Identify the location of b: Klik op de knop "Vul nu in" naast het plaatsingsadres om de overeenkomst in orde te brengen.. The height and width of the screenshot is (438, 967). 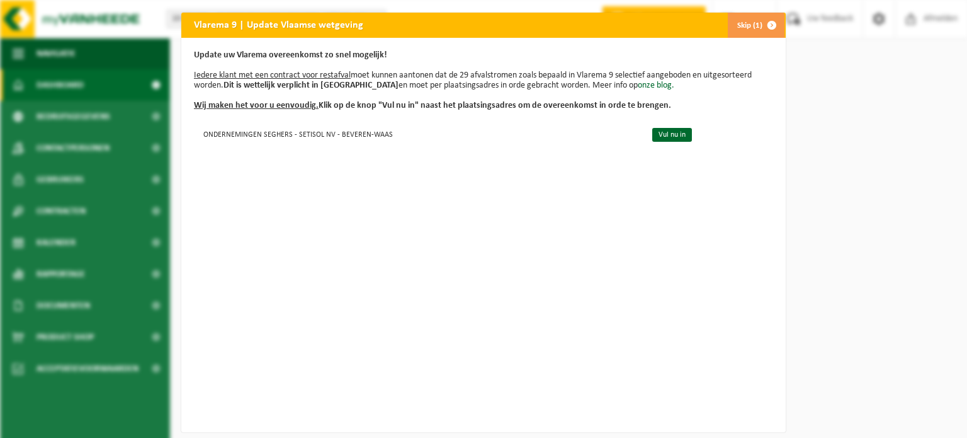
(433, 105).